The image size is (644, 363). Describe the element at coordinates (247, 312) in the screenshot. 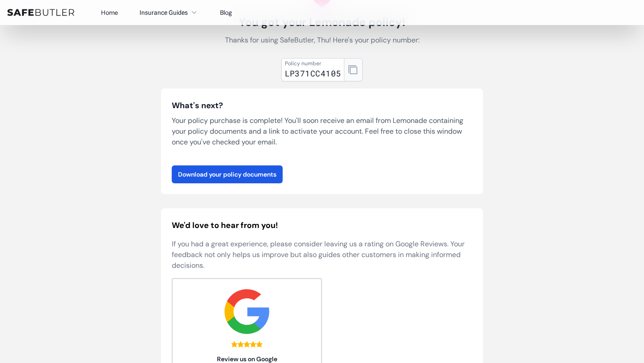

I see `img: google.svg` at that location.